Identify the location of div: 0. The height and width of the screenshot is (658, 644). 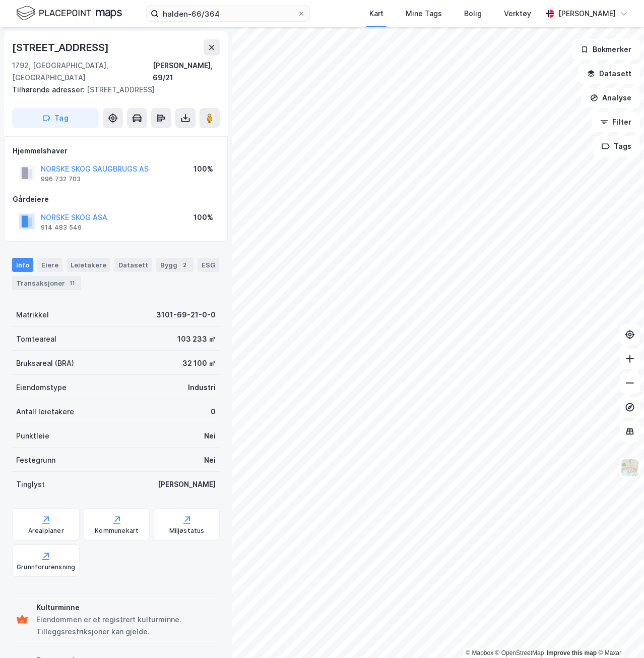
(213, 411).